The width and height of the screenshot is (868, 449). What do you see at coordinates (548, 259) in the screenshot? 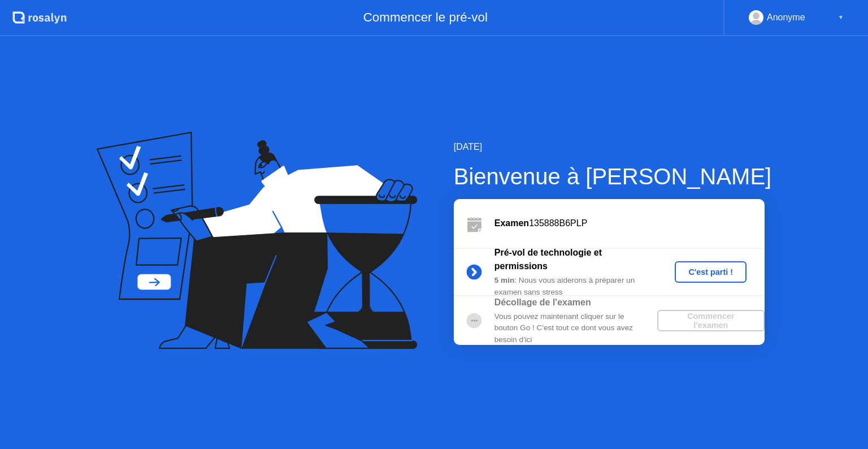
I see `b: Pré-vol de technologie et permissions` at bounding box center [548, 259].